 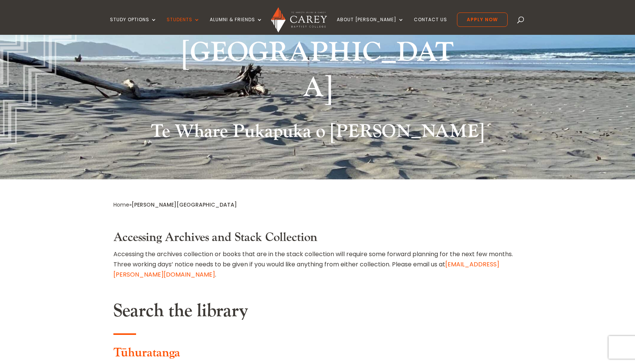 What do you see at coordinates (121, 205) in the screenshot?
I see `a: Home` at bounding box center [121, 205].